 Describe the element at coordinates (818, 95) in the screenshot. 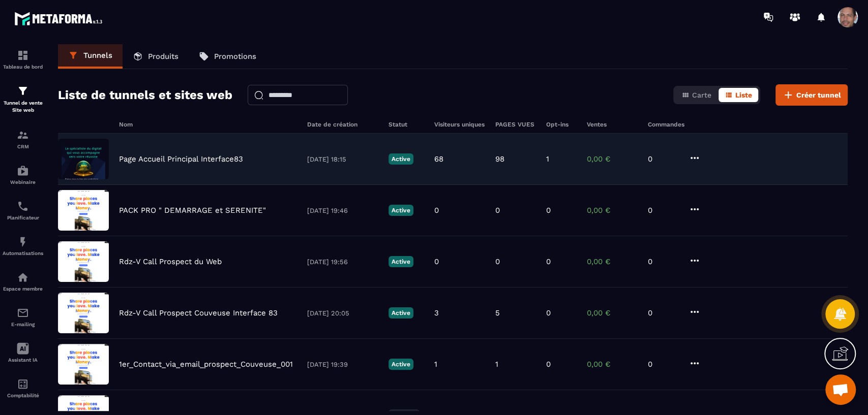

I see `span: Créer tunnel` at that location.